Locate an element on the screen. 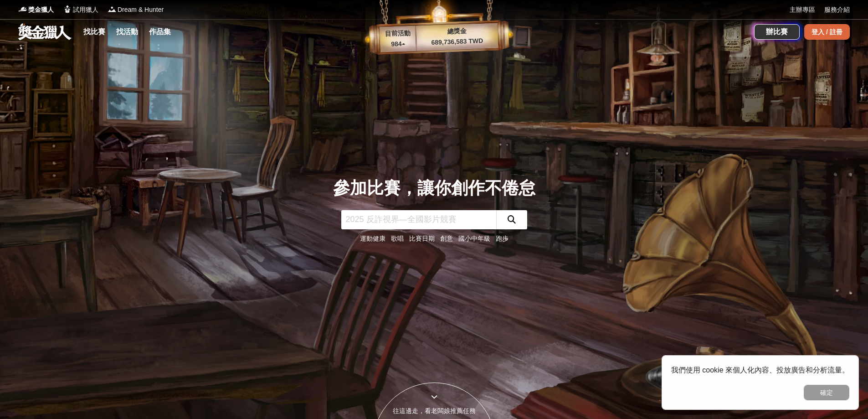 The height and width of the screenshot is (419, 868). a: LogoDream & Hunter is located at coordinates (135, 10).